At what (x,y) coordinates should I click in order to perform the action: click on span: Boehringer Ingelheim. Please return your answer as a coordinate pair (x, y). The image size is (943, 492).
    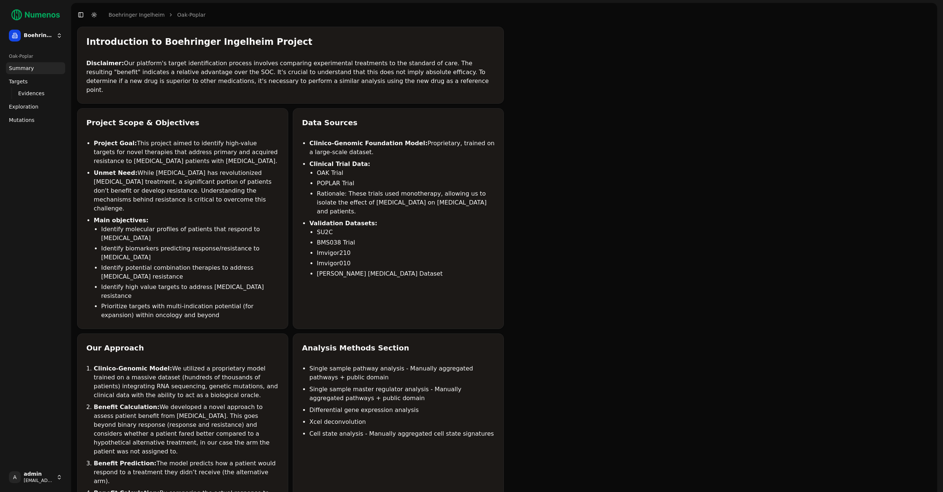
    Looking at the image, I should click on (39, 36).